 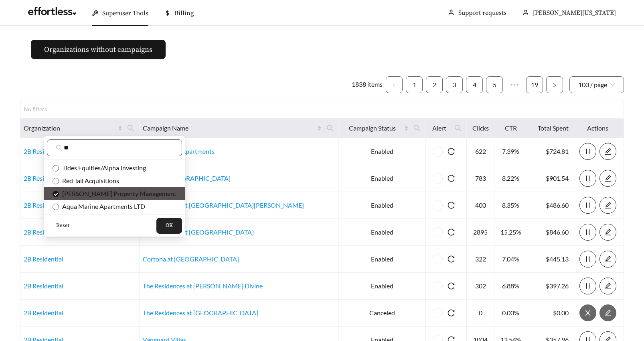 What do you see at coordinates (481, 128) in the screenshot?
I see `th: Clicks` at bounding box center [481, 128].